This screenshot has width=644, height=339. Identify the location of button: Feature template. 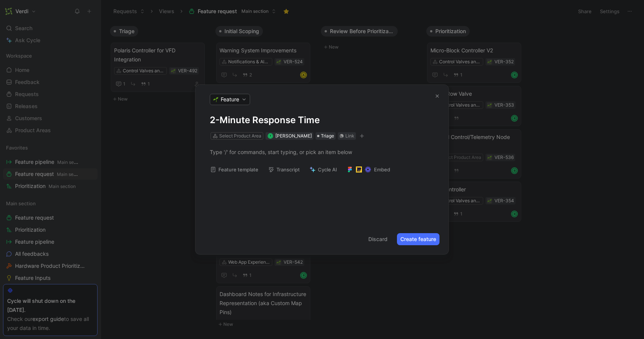
(234, 169).